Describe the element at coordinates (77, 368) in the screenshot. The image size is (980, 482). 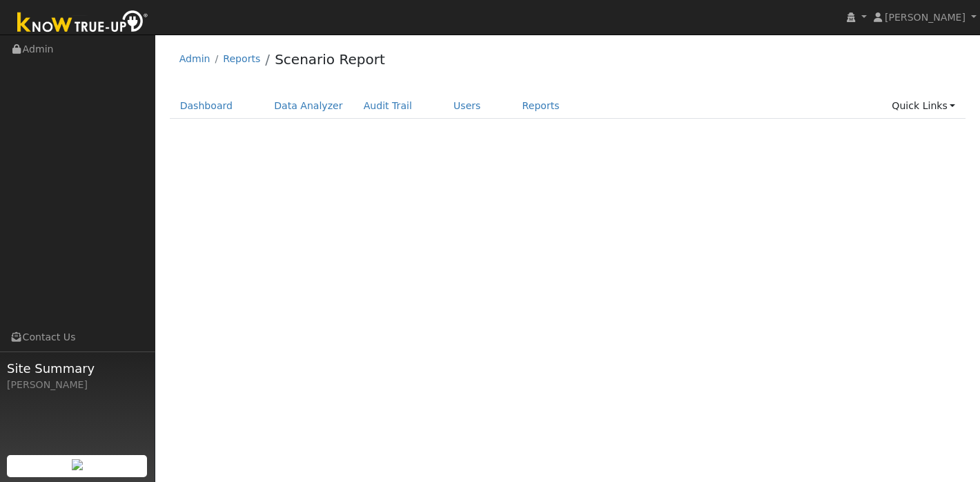
I see `span: Site Summary` at that location.